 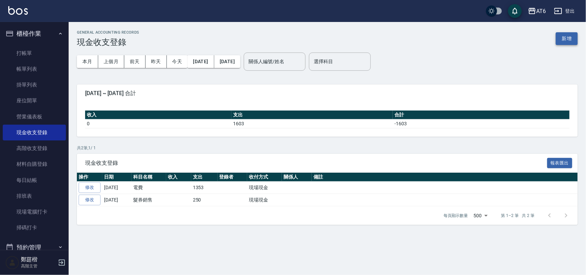 What do you see at coordinates (515, 11) in the screenshot?
I see `button: save` at bounding box center [515, 11].